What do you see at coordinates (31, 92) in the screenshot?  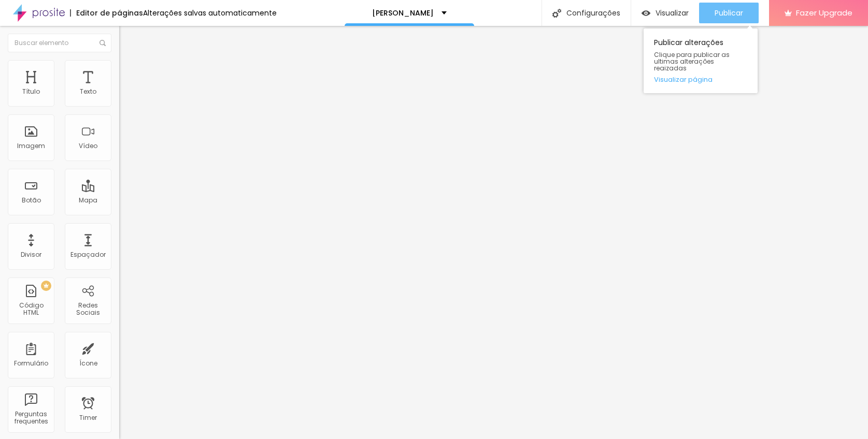 I see `div: Título` at bounding box center [31, 92].